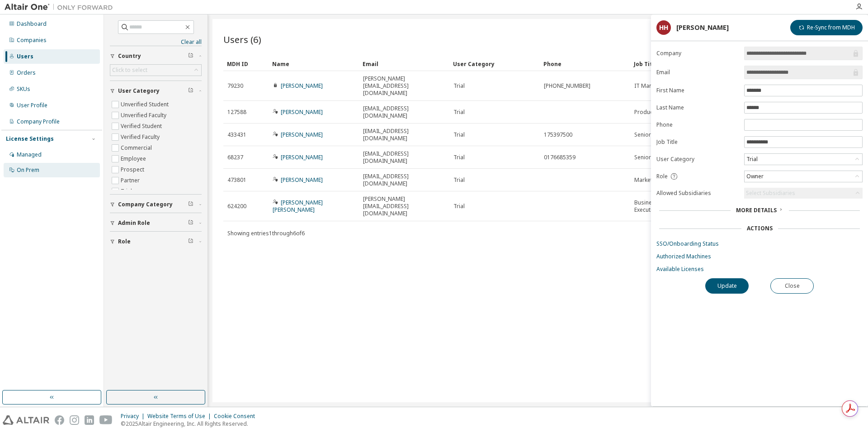 Image resolution: width=868 pixels, height=433 pixels. I want to click on div: License Settings, so click(30, 139).